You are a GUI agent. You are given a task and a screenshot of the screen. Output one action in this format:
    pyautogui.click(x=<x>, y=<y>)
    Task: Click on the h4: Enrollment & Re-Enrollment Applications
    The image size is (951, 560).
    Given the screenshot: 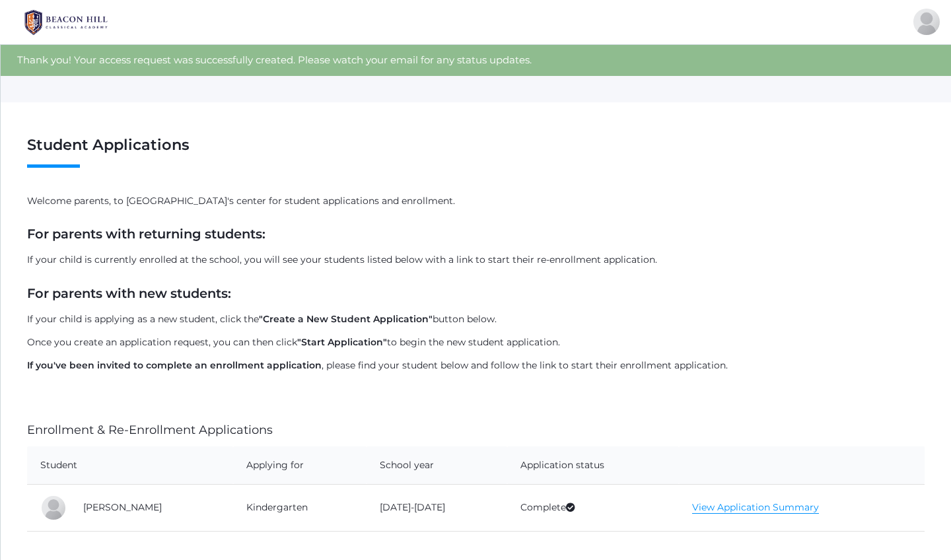 What is the action you would take?
    pyautogui.click(x=476, y=430)
    